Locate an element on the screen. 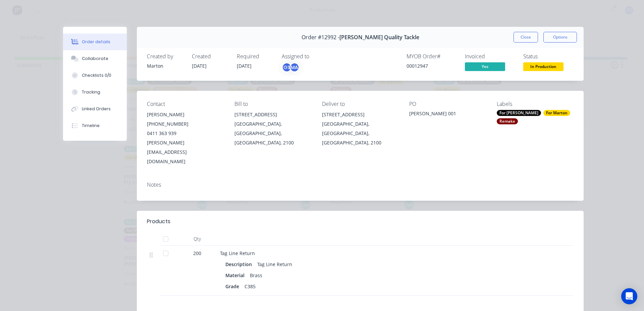 The image size is (644, 311). span: In Production is located at coordinates (543, 66).